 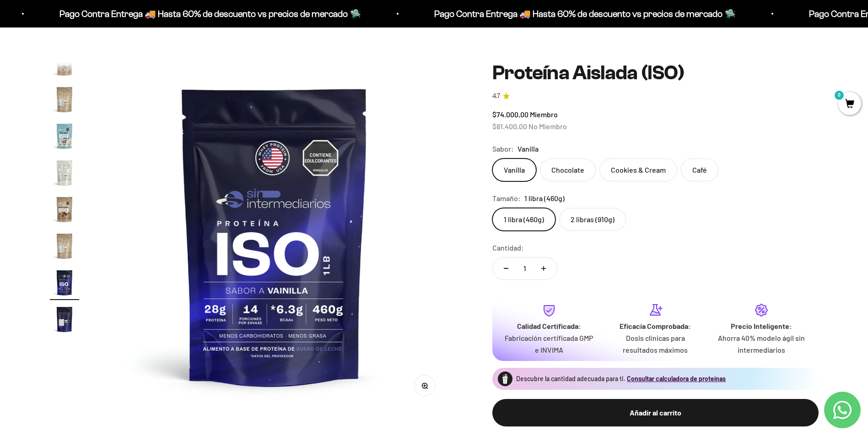 What do you see at coordinates (655, 413) in the screenshot?
I see `button: Añadir al carrito` at bounding box center [655, 413].